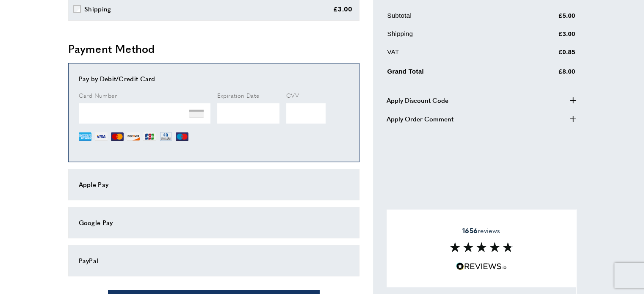 This screenshot has width=644, height=294. I want to click on span: Expiration Date, so click(238, 95).